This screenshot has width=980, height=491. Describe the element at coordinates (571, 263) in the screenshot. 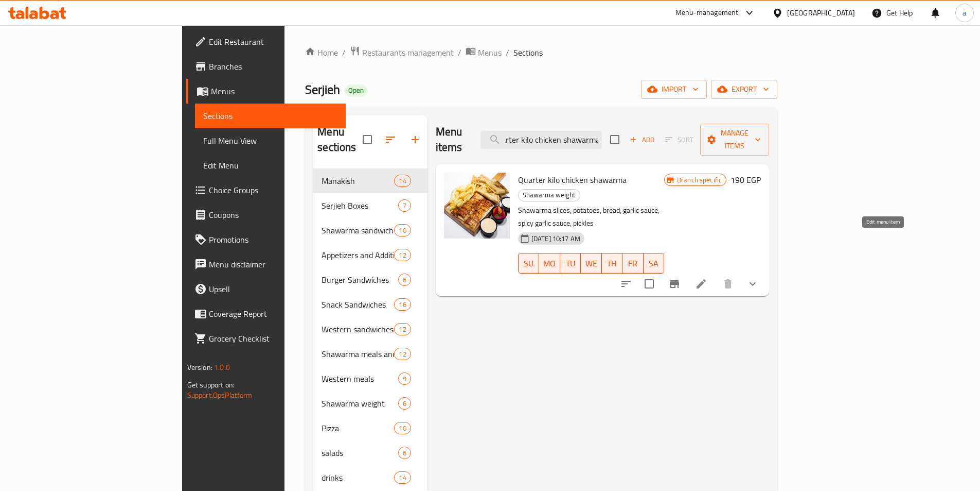

I see `span: TU` at that location.